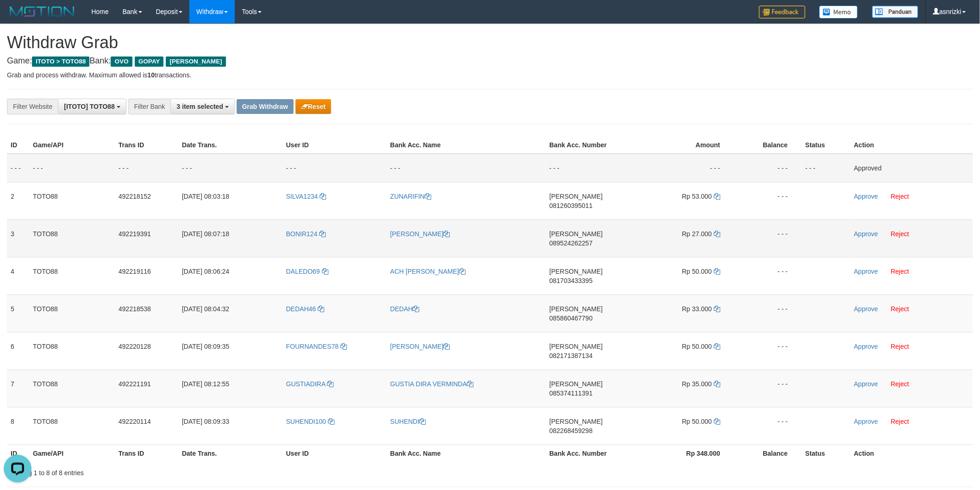 Image resolution: width=980 pixels, height=490 pixels. What do you see at coordinates (204, 471) in the screenshot?
I see `div: Showing 1 to 8 of 8 entries` at bounding box center [204, 471].